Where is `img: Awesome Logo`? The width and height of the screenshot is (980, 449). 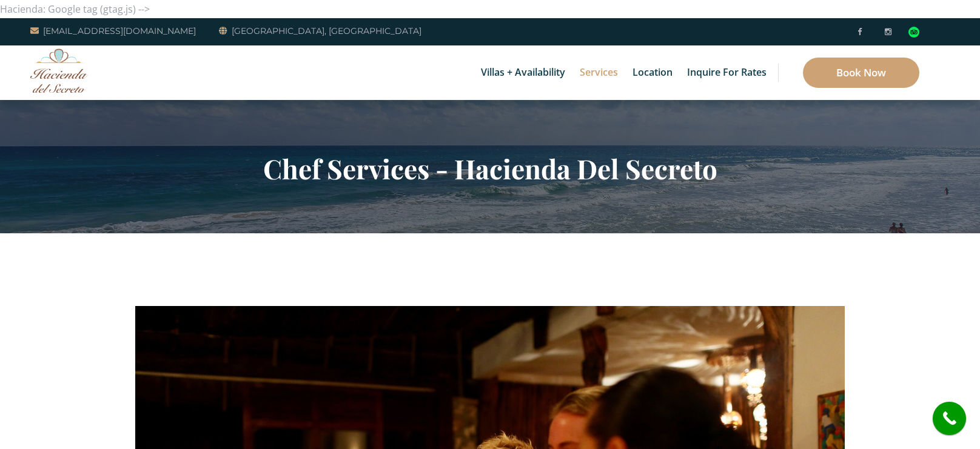
img: Awesome Logo is located at coordinates (59, 70).